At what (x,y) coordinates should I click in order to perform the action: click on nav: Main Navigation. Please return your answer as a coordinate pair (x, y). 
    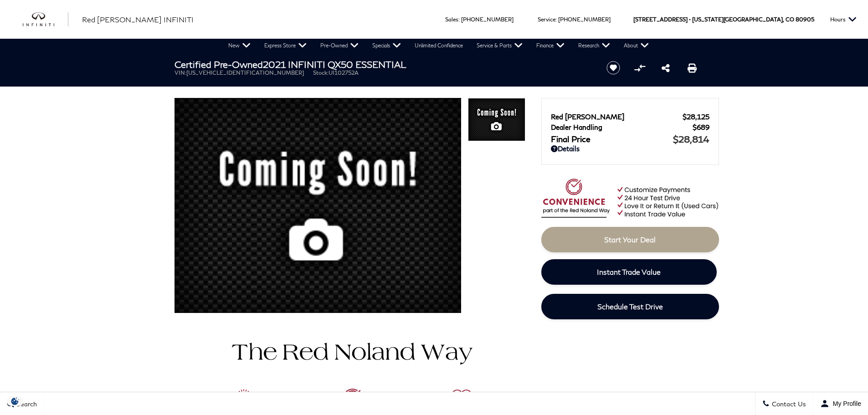
    Looking at the image, I should click on (438, 45).